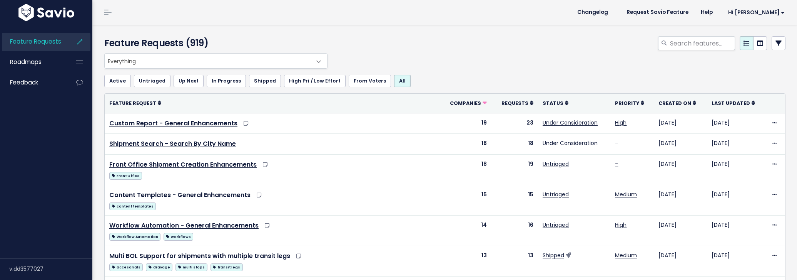  I want to click on span: content templates, so click(132, 206).